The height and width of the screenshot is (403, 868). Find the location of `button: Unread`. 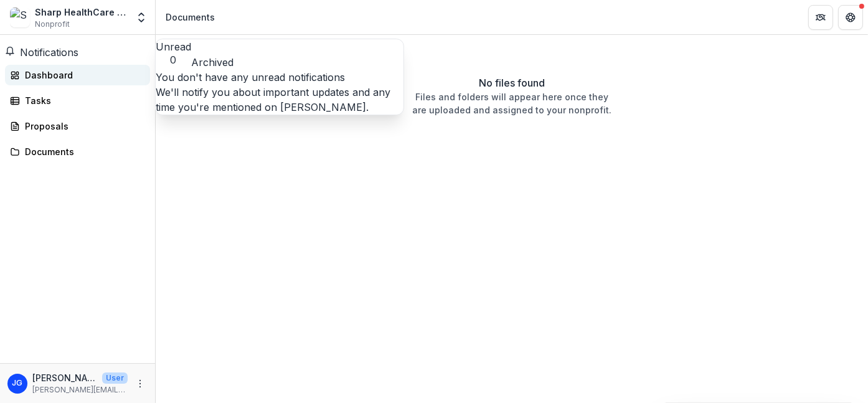

button: Unread is located at coordinates (173, 52).